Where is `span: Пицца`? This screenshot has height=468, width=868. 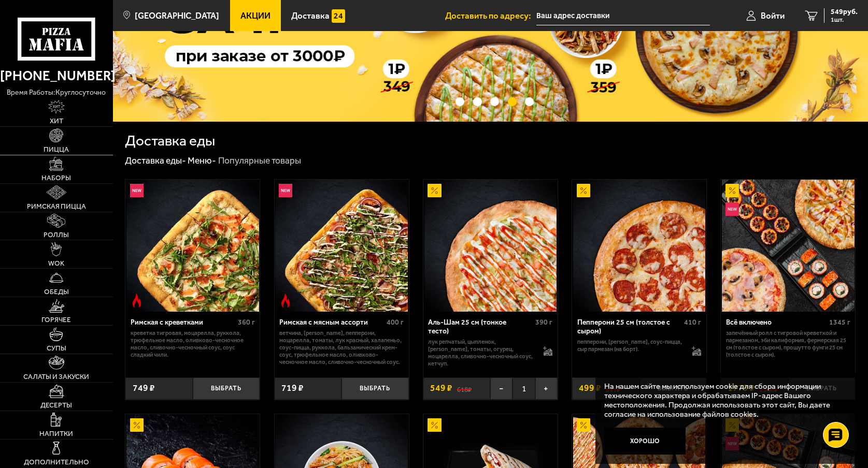
span: Пицца is located at coordinates (56, 150).